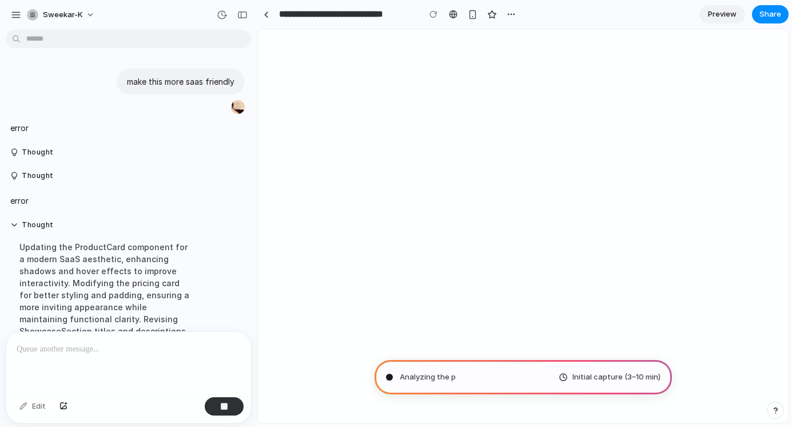  I want to click on span: Share, so click(770, 14).